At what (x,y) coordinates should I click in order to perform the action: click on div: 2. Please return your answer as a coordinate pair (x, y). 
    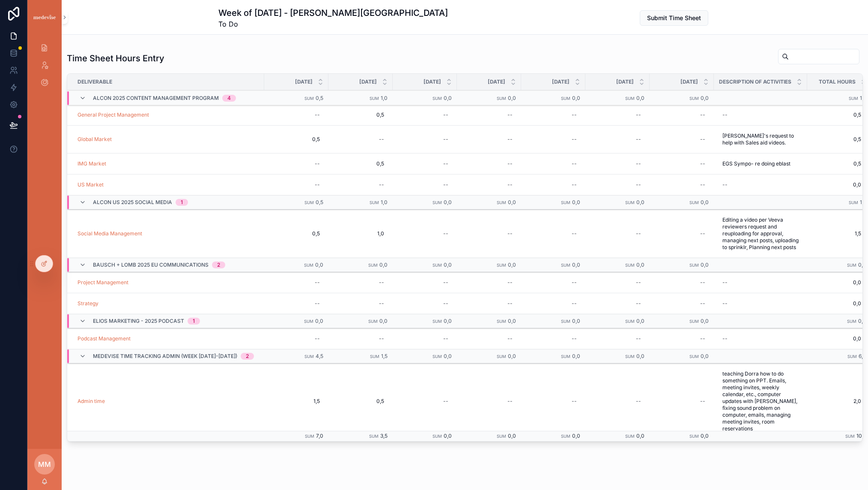
    Looking at the image, I should click on (247, 356).